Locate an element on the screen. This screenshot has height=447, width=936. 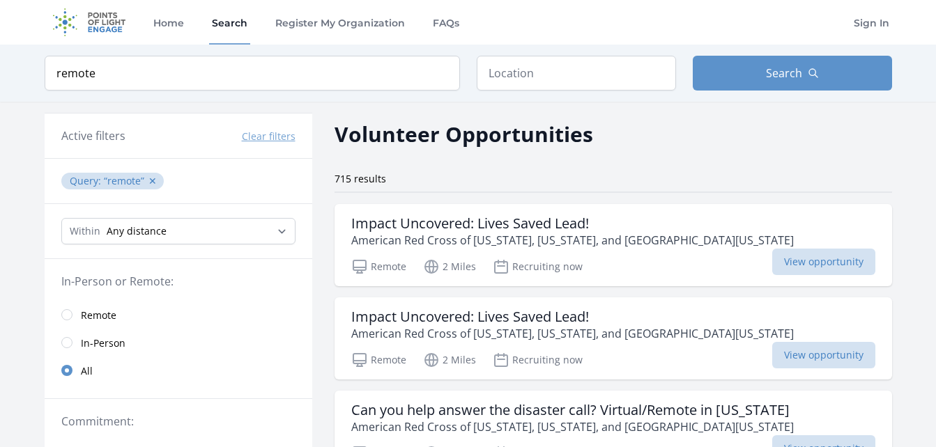
a: All is located at coordinates (178, 371).